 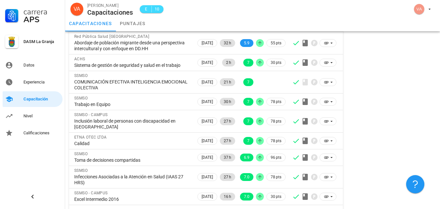 What do you see at coordinates (42, 20) in the screenshot?
I see `div: APS` at bounding box center [42, 20].